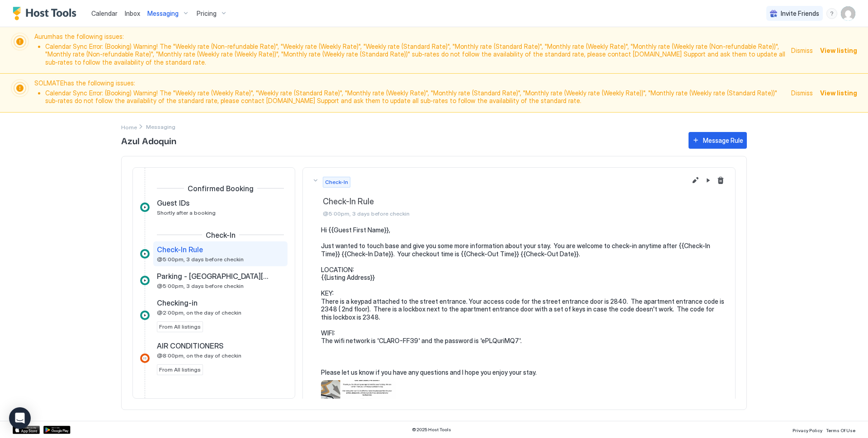  What do you see at coordinates (524, 301) in the screenshot?
I see `pre: Hi {{Guest First Name}}, Just wanted to touch base and give you some more information about your ...` at bounding box center [524, 301].